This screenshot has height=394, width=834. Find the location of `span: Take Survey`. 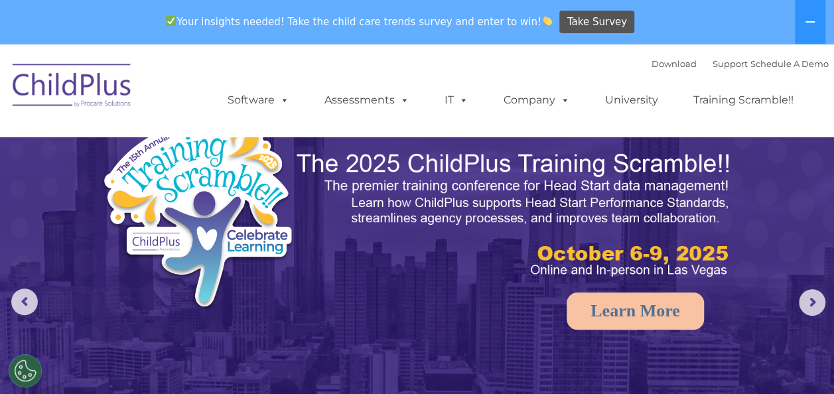

span: Take Survey is located at coordinates (597, 22).